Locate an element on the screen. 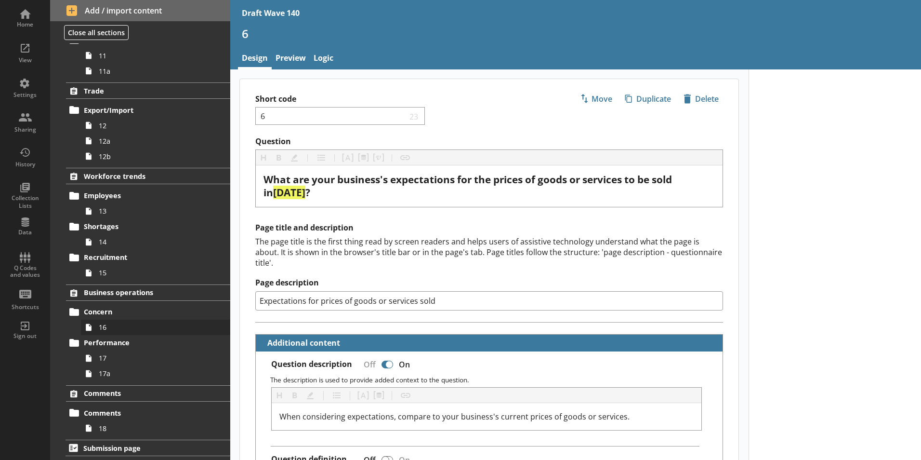 Image resolution: width=921 pixels, height=460 pixels. div: History is located at coordinates (25, 164).